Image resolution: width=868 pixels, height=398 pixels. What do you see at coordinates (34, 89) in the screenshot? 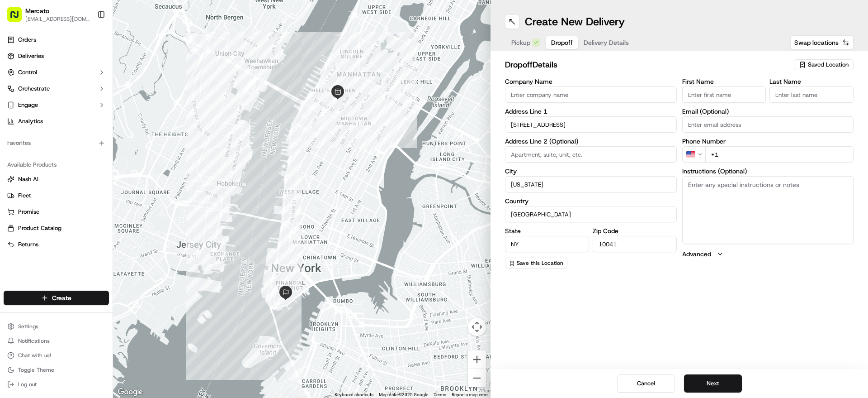
I see `span: Orchestrate` at bounding box center [34, 89].